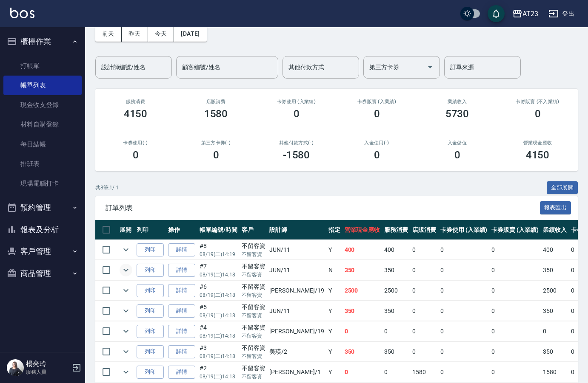 Image resolution: width=588 pixels, height=383 pixels. What do you see at coordinates (297, 230) in the screenshot?
I see `th: 設計師` at bounding box center [297, 230].